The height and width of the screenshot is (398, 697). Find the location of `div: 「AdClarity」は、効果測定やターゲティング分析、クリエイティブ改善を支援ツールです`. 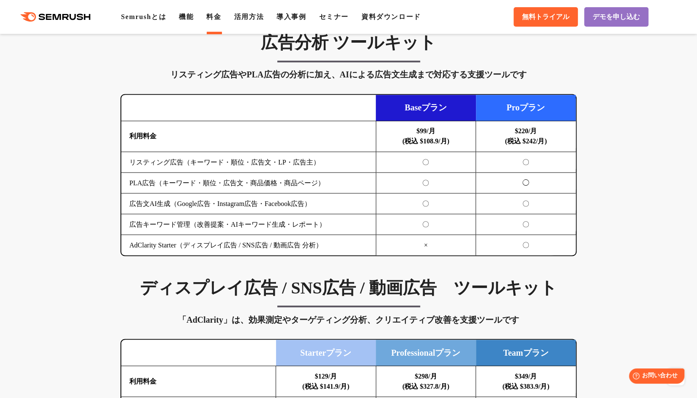

div: 「AdClarity」は、効果測定やターゲティング分析、クリエイティブ改善を支援ツールです is located at coordinates (348, 319).